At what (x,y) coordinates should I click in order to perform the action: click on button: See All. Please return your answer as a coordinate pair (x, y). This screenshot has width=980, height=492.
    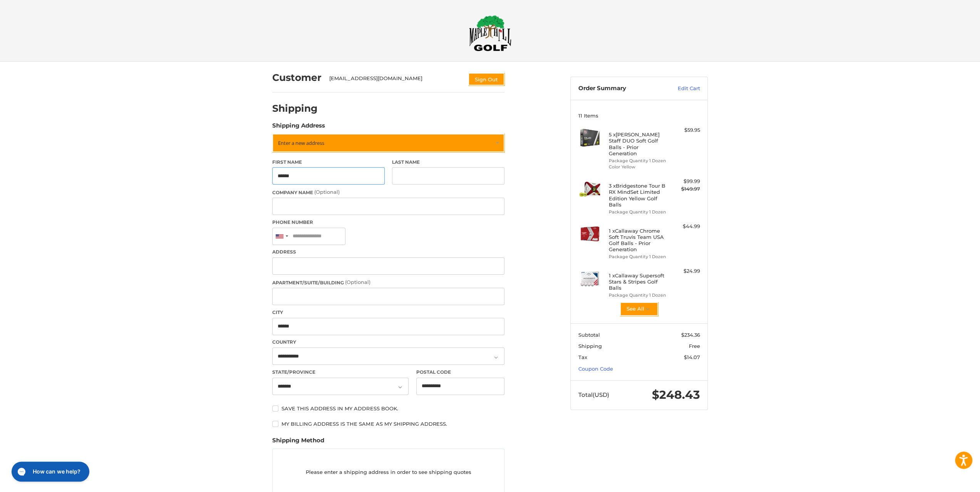
    Looking at the image, I should click on (639, 309).